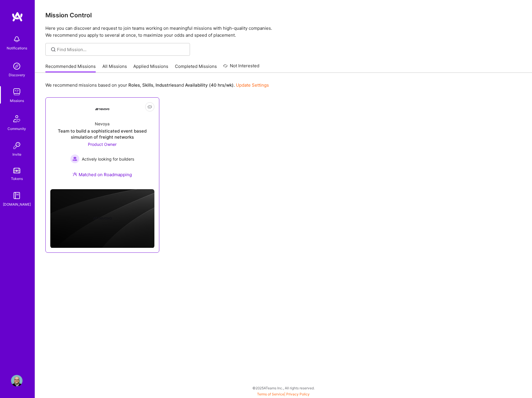 Image resolution: width=532 pixels, height=398 pixels. Describe the element at coordinates (284, 388) in the screenshot. I see `div: © 2025 ATeams Inc., All rights reserved.` at that location.